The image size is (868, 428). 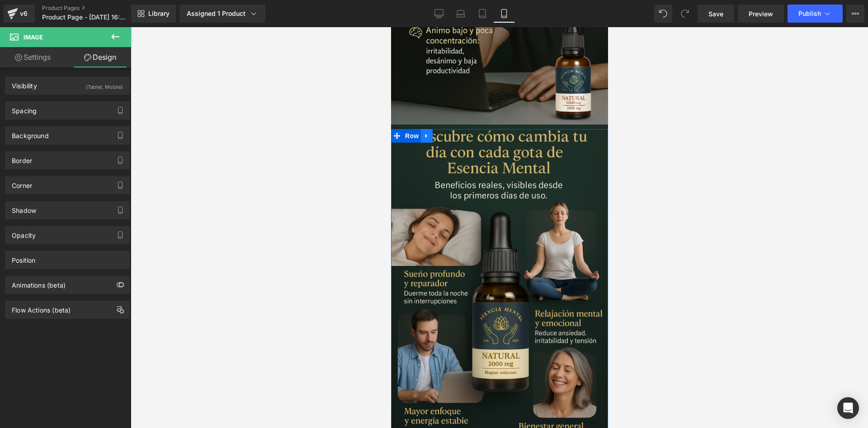 What do you see at coordinates (24, 257) in the screenshot?
I see `div: Position` at bounding box center [24, 257].